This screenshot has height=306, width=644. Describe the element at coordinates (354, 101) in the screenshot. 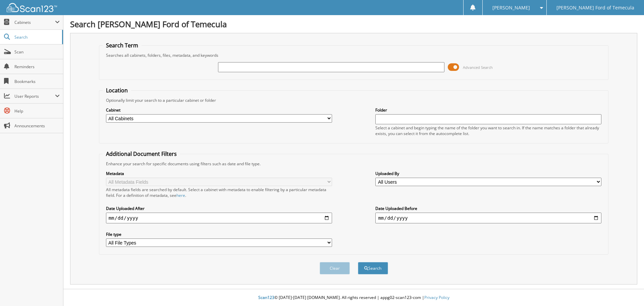

I see `div: Optionally limit your search to a particular cabinet or folder` at that location.